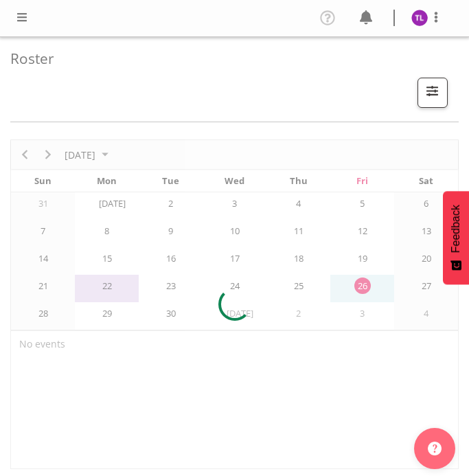 The width and height of the screenshot is (469, 476). Describe the element at coordinates (420, 17) in the screenshot. I see `img: taya-lewis11964.jpg` at that location.